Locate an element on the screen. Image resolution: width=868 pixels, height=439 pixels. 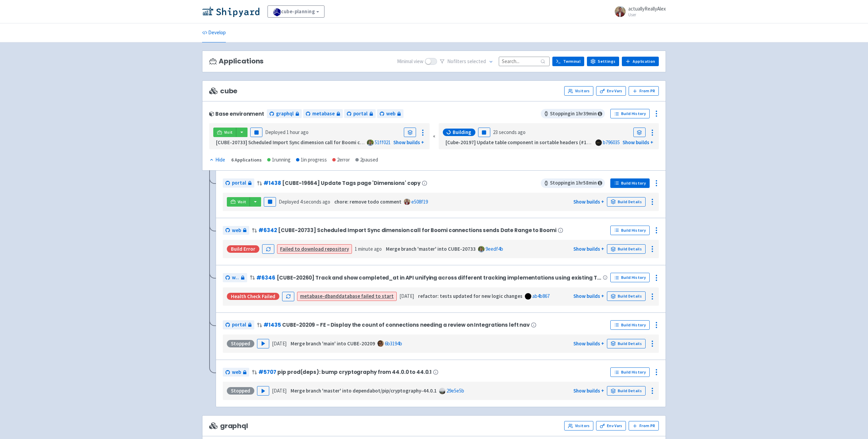
a: #6342 is located at coordinates (268, 230).